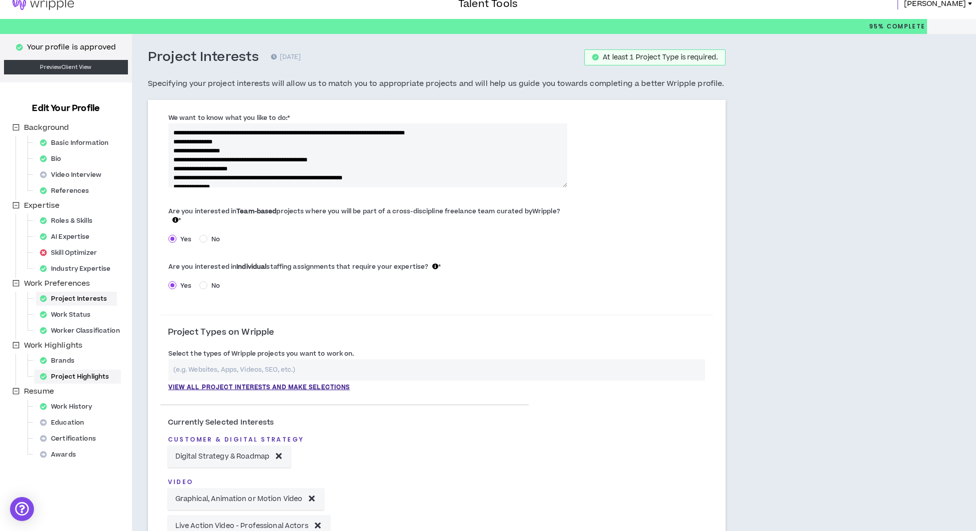 This screenshot has height=531, width=976. I want to click on div: Brands, so click(60, 361).